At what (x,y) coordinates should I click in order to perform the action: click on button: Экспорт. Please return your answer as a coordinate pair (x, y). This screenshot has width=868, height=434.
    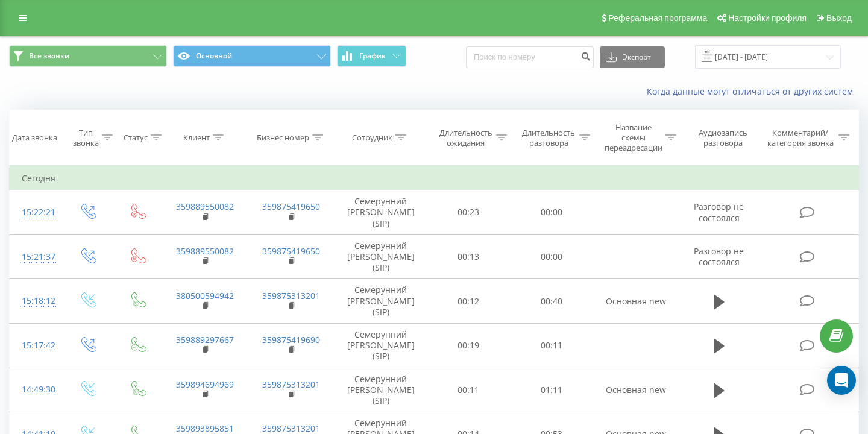
    Looking at the image, I should click on (632, 57).